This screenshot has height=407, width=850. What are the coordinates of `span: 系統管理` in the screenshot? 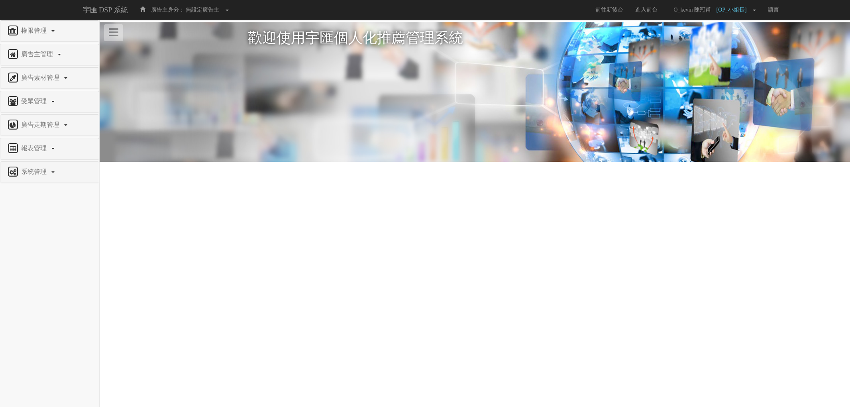 It's located at (35, 171).